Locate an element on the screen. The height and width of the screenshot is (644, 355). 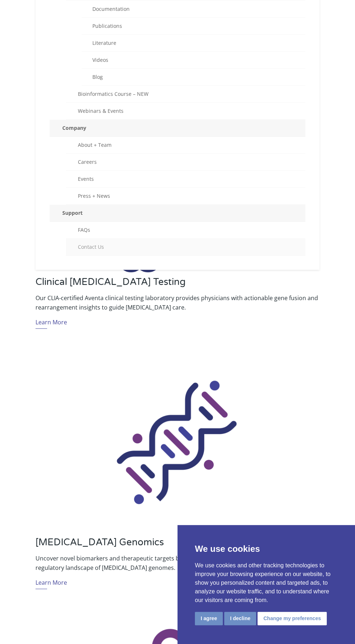
p: We use cookies and other tracking technologies to improve your browsing experience on our website... is located at coordinates (266, 583).